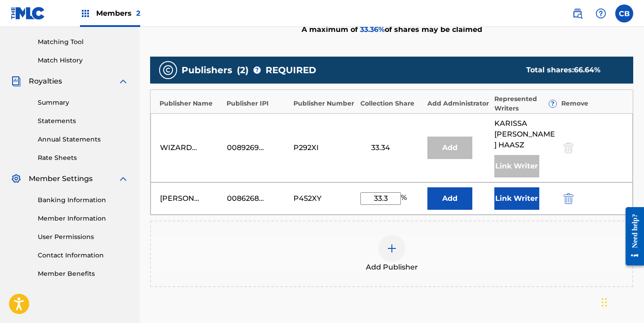 The width and height of the screenshot is (644, 323). What do you see at coordinates (621, 301) in the screenshot?
I see `div: Chat Widget` at bounding box center [621, 301].